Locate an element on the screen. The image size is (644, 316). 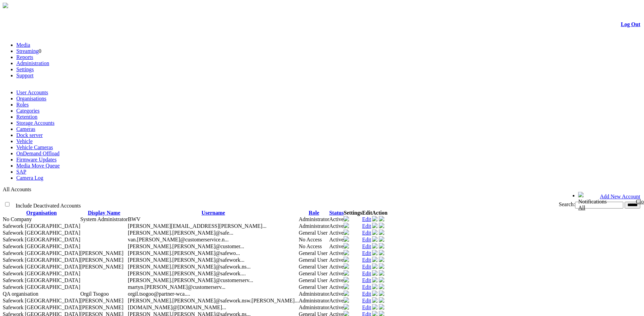
span: michael.campbell@customerservice.nsw.gov.au is located at coordinates (186, 246).